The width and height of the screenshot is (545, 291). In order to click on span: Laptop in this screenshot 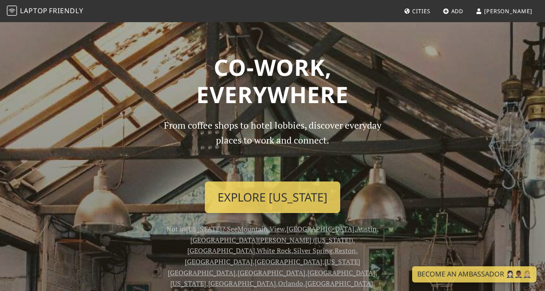, I will do `click(34, 11)`.